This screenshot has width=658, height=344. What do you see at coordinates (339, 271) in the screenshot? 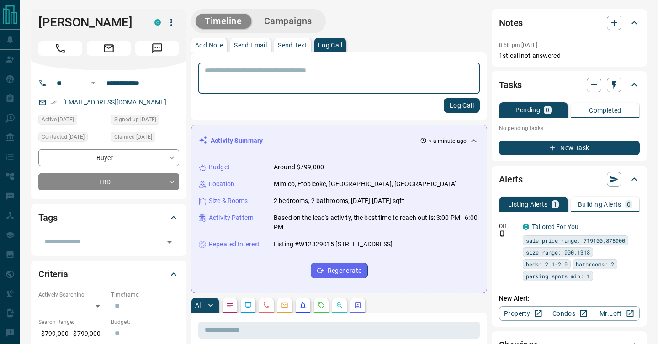
I see `button: Regenerate` at bounding box center [339, 271].